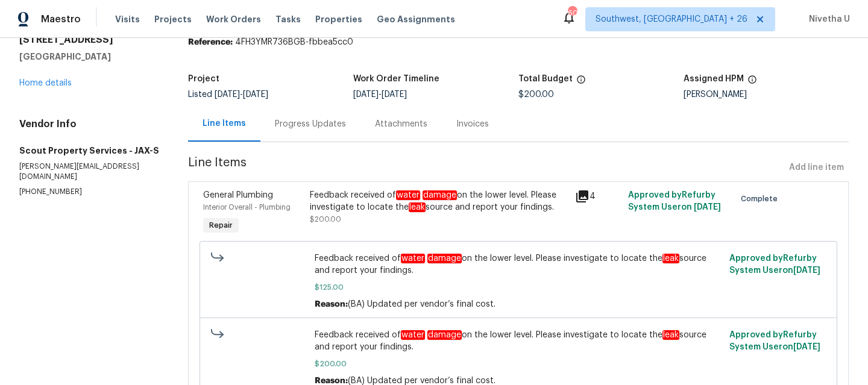 This screenshot has width=868, height=385. Describe the element at coordinates (238, 195) in the screenshot. I see `span: General Plumbing` at that location.